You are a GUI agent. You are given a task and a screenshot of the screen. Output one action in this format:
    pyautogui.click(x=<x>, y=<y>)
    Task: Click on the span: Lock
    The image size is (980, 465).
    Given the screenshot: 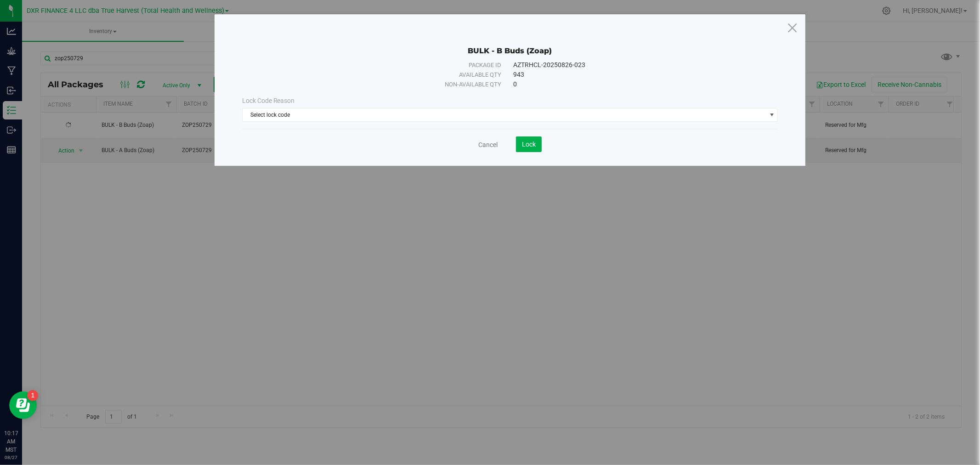 What is the action you would take?
    pyautogui.click(x=529, y=144)
    